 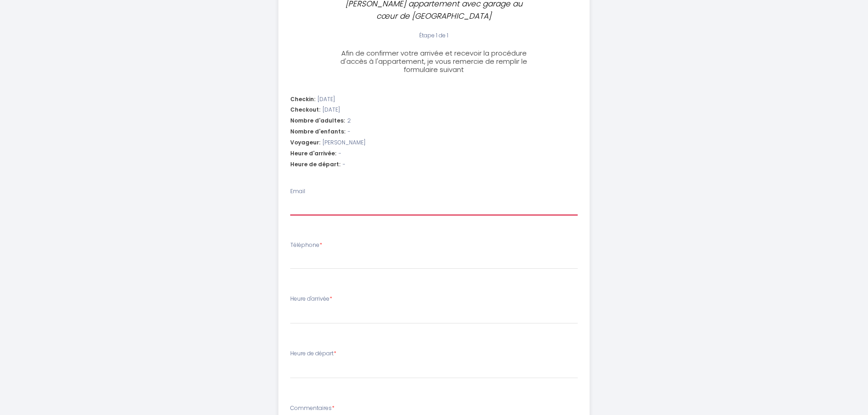 What do you see at coordinates (313, 354) in the screenshot?
I see `label: Heure de départ` at bounding box center [313, 354].